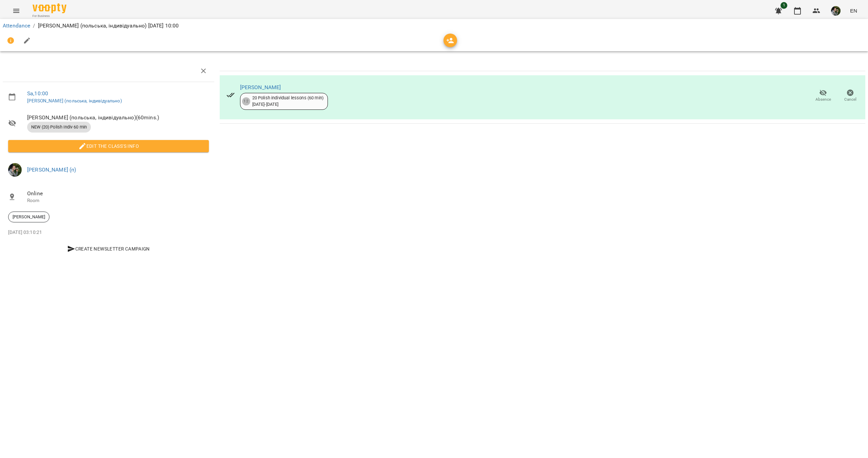 The image size is (868, 458). What do you see at coordinates (853, 11) in the screenshot?
I see `button: EN` at bounding box center [853, 11].